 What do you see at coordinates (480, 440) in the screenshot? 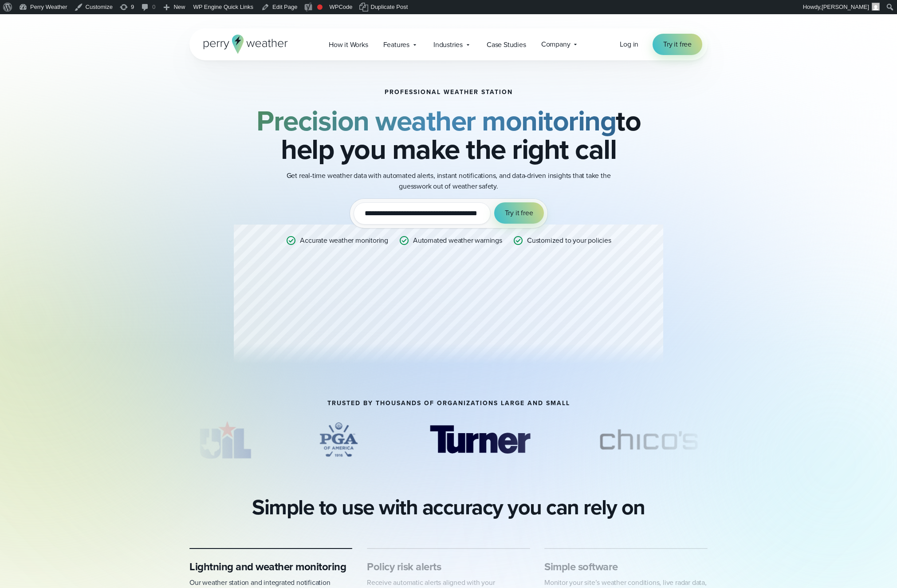
I see `img: Turner-Construction_1.svg` at bounding box center [480, 440].